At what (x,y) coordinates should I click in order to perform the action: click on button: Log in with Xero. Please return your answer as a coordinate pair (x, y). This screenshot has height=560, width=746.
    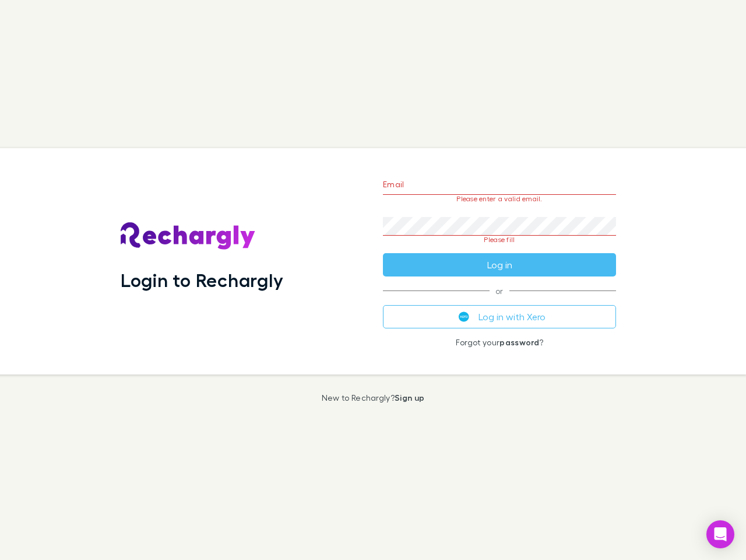
    Looking at the image, I should click on (500, 317).